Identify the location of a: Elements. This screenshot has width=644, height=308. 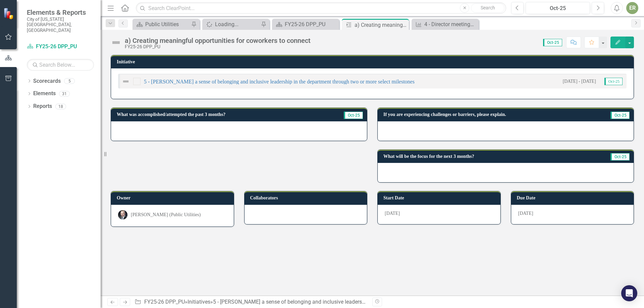
(44, 93).